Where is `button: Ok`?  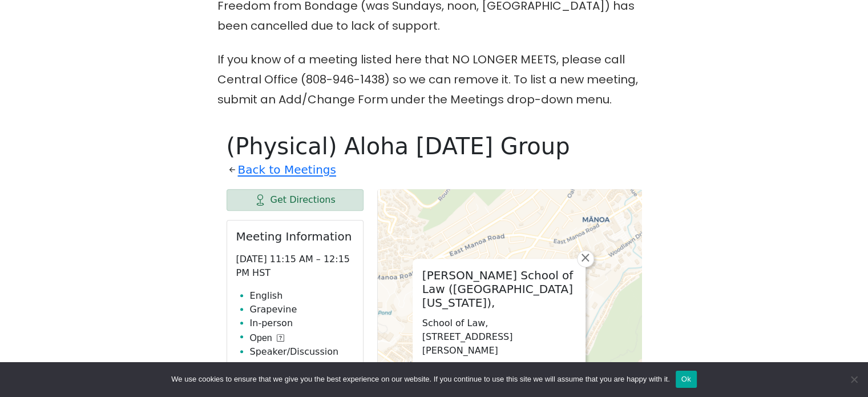
button: Ok is located at coordinates (686, 379).